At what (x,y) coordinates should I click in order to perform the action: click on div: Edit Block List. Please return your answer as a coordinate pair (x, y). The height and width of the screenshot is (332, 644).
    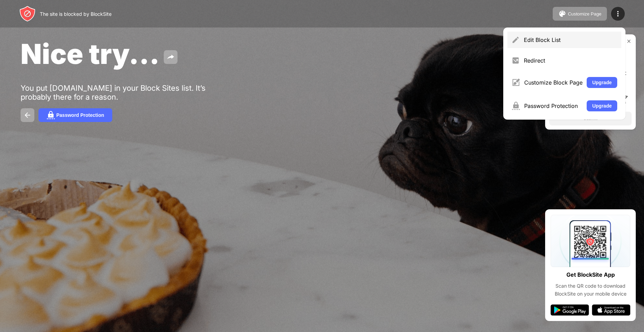
    Looking at the image, I should click on (570, 40).